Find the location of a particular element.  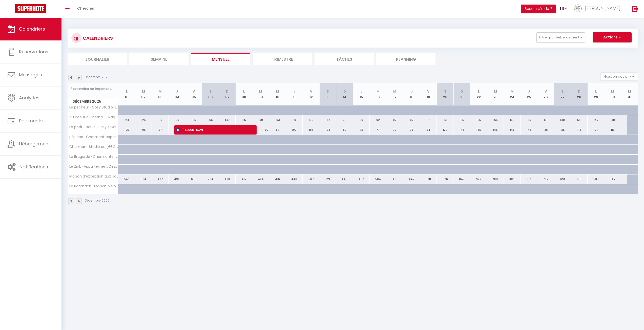

div: 424 is located at coordinates (261, 179).